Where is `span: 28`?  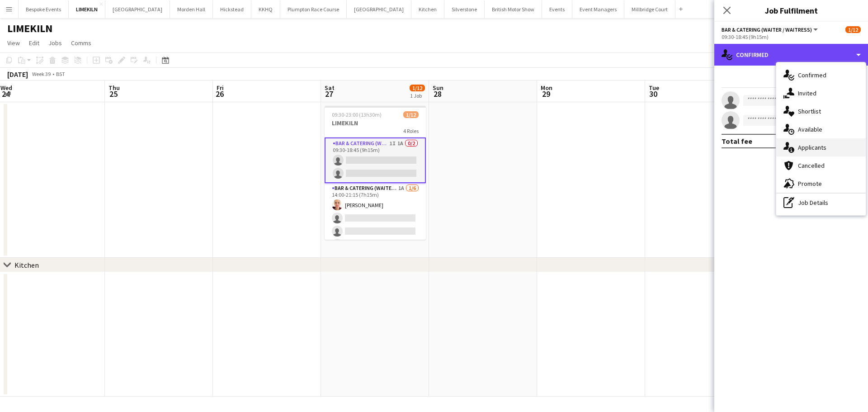 span: 28 is located at coordinates (437, 94).